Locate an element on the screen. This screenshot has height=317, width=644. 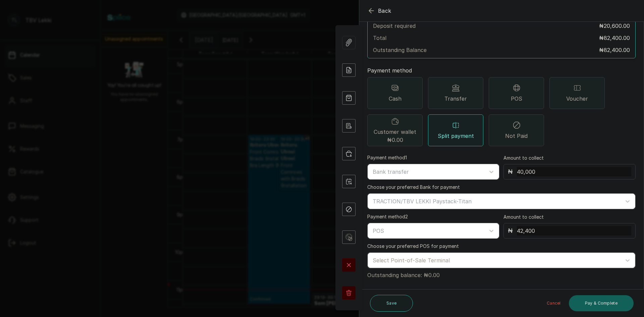
p: ₦20,600.00 is located at coordinates (615, 26).